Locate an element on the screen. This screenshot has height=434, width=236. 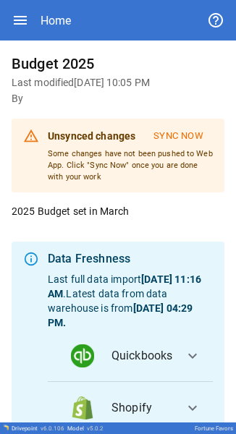
button: data_logoQuickbooks is located at coordinates (130, 356).